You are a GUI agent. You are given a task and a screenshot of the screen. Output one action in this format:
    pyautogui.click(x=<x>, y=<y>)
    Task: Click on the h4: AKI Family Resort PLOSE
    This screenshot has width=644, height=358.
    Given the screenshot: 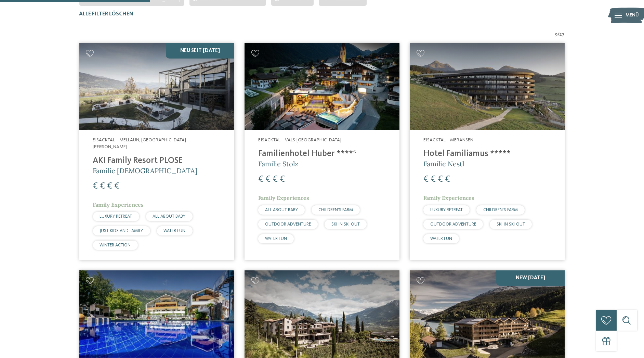 What is the action you would take?
    pyautogui.click(x=157, y=161)
    